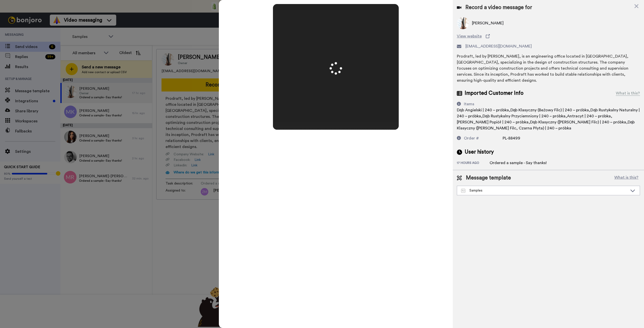 The height and width of the screenshot is (328, 644). I want to click on div: Ordered a sample - Say thanks!, so click(518, 163).